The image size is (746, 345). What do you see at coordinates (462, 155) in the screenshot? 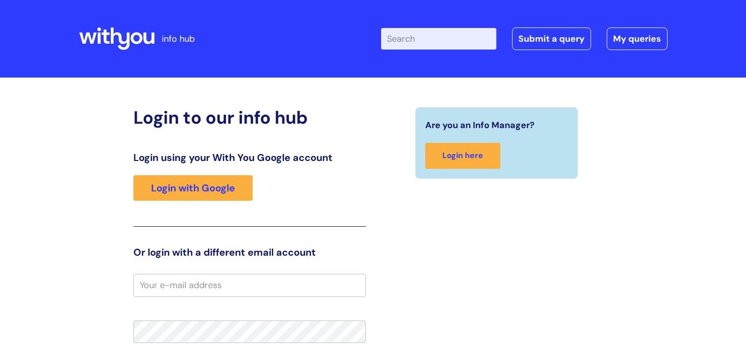
I see `a: Login here` at bounding box center [462, 155].